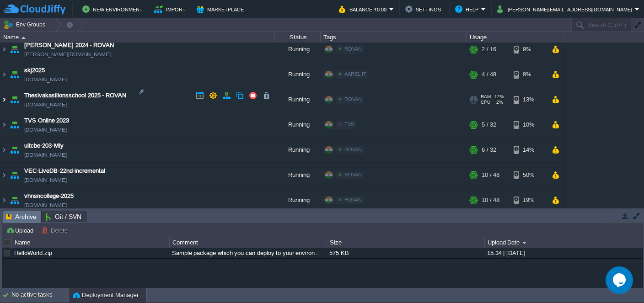 The width and height of the screenshot is (644, 303). Describe the element at coordinates (563, 242) in the screenshot. I see `div: Upload Date` at that location.